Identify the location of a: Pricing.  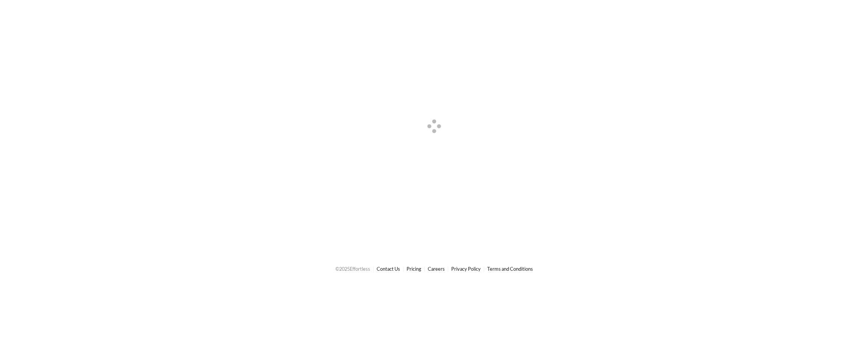
(414, 268).